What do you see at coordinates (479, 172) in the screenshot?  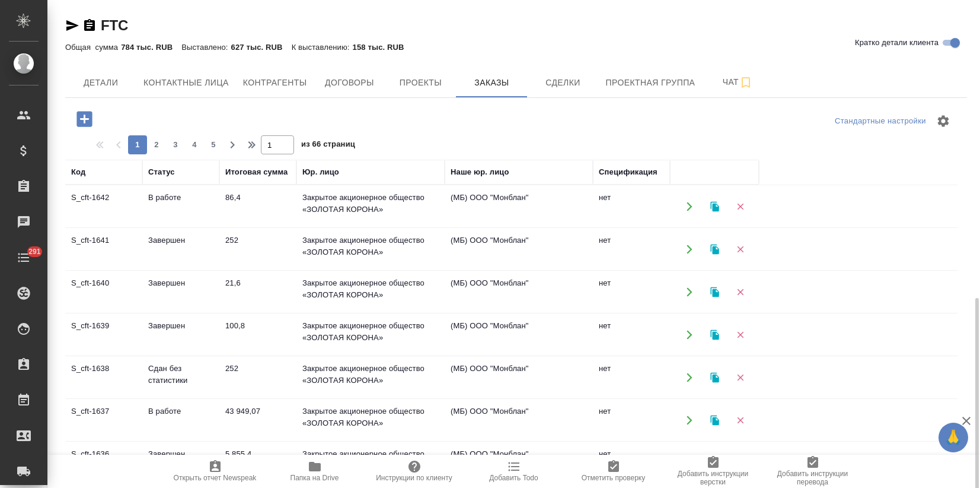 I see `div: Наше юр. лицо` at bounding box center [479, 172].